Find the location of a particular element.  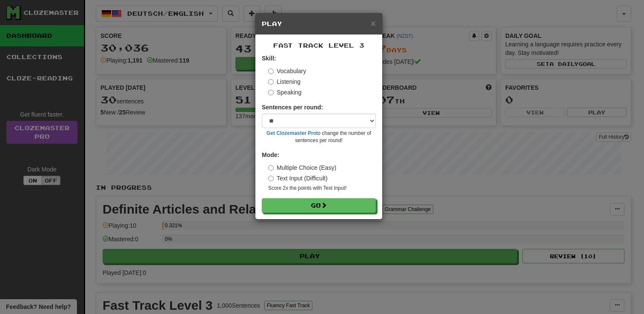

strong: Skill: is located at coordinates (269, 58).